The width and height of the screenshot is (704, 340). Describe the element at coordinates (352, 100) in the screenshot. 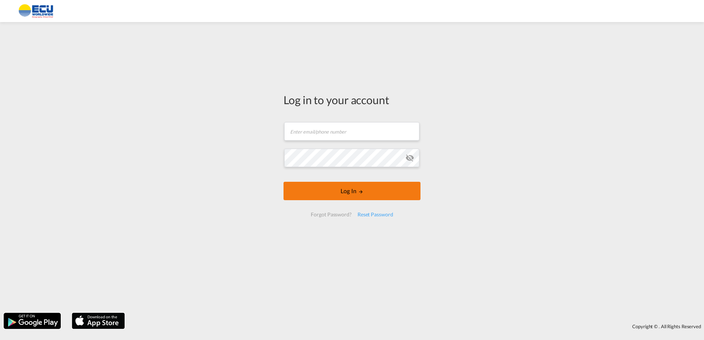

I see `div: Log in to your account` at that location.